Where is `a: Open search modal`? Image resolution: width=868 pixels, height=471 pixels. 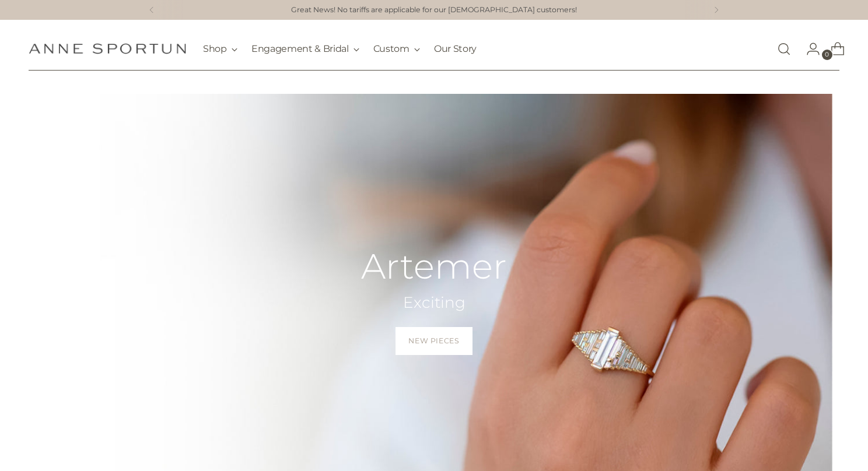 a: Open search modal is located at coordinates (784, 49).